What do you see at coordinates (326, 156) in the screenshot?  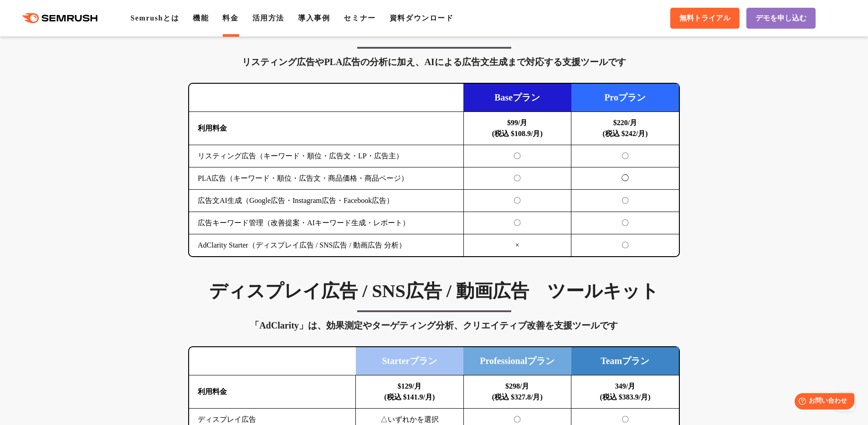 I see `td: リスティング広告（キーワード・順位・広告文・LP・広告主）` at bounding box center [326, 156].